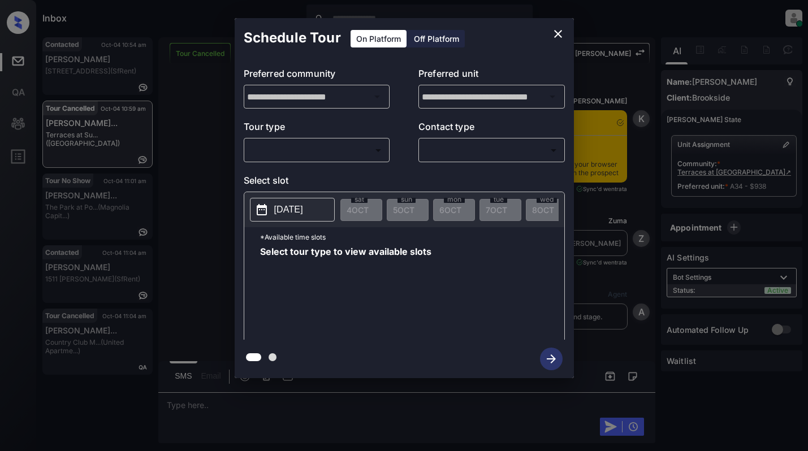 The height and width of the screenshot is (451, 808). What do you see at coordinates (292, 38) in the screenshot?
I see `h2: Schedule Tour` at bounding box center [292, 38].